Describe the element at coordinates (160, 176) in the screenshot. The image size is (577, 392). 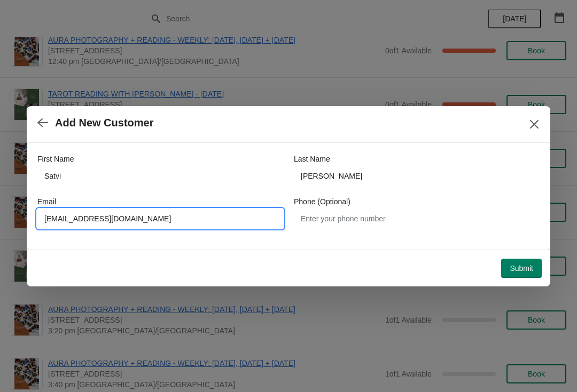
I see `input: John` at that location.